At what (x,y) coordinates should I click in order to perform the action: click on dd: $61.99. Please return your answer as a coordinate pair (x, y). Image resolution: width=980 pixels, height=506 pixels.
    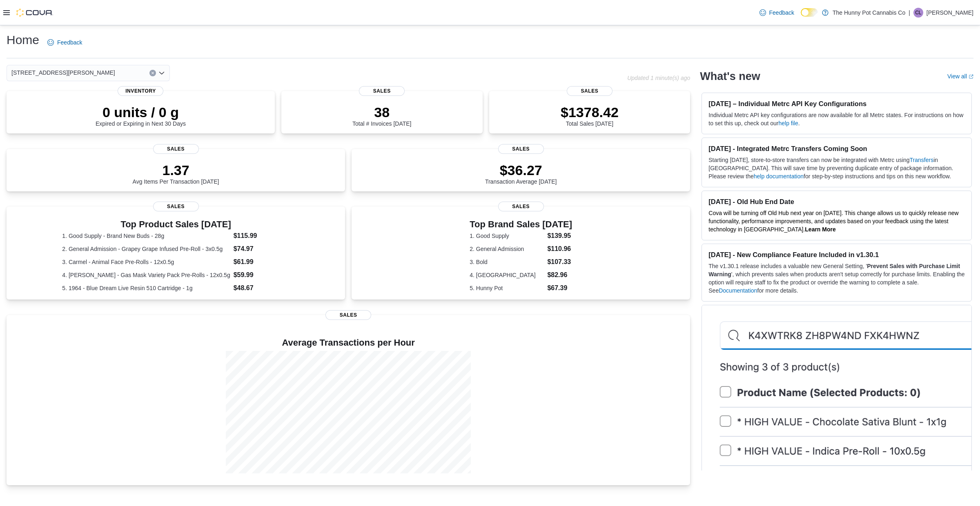
    Looking at the image, I should click on (261, 262).